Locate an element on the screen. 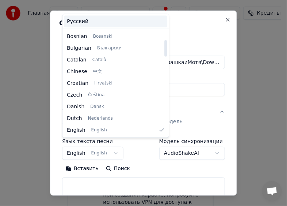  span: Български is located at coordinates (109, 48).